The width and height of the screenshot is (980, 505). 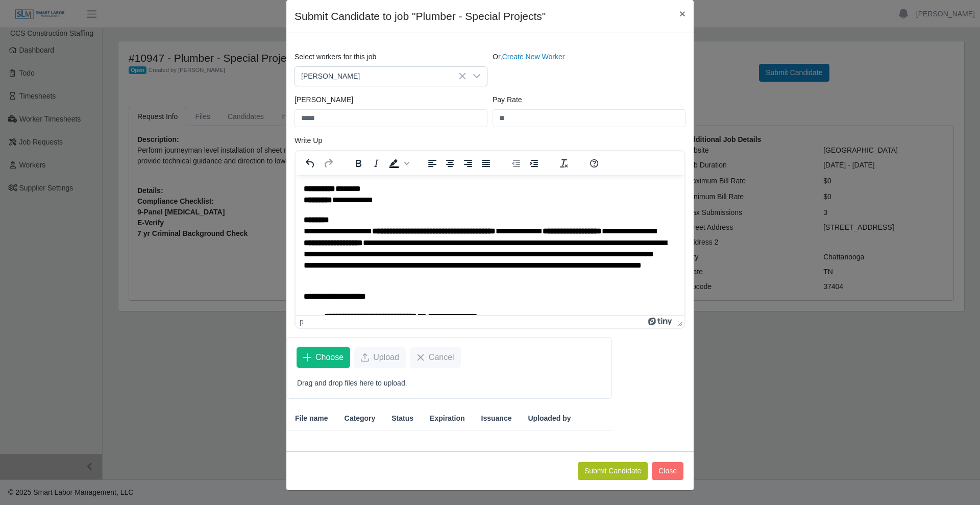 I want to click on button: Justify, so click(x=486, y=163).